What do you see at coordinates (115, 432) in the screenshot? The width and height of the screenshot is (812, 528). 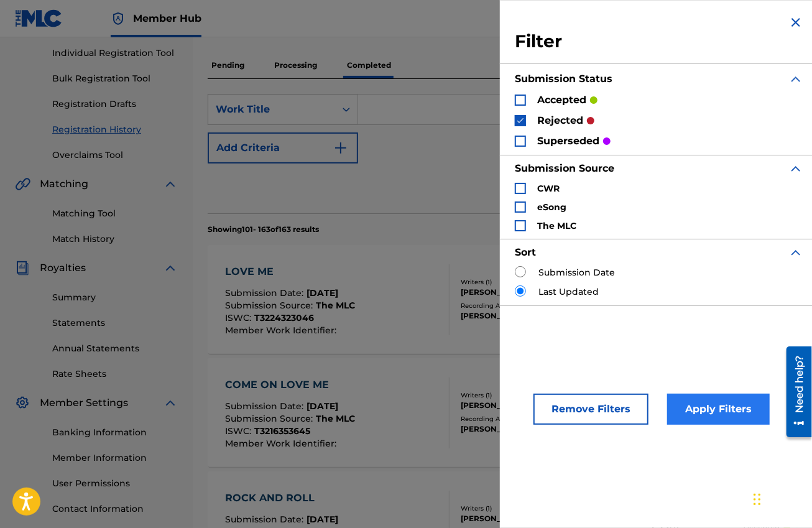 I see `a: Banking Information` at bounding box center [115, 432].